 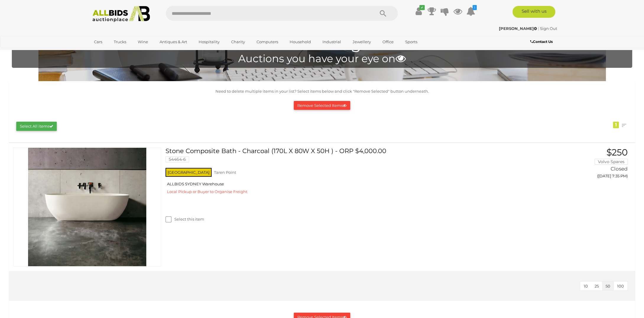 I want to click on a: Jewellery, so click(x=362, y=42).